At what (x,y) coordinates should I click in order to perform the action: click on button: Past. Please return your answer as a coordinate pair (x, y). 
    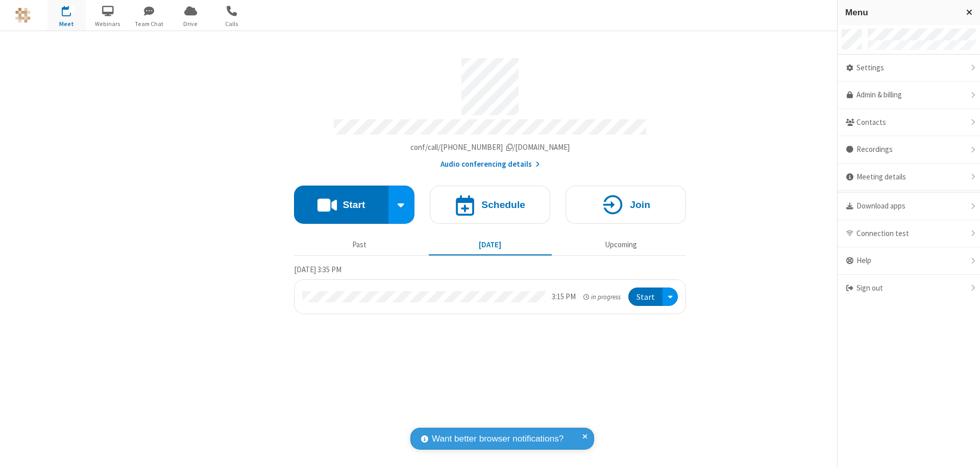
    Looking at the image, I should click on (359, 245).